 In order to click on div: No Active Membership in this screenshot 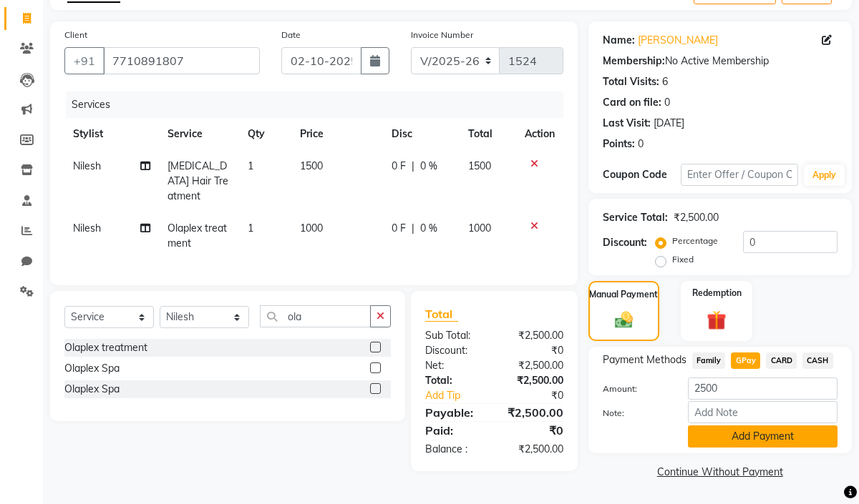, I will do `click(720, 61)`.